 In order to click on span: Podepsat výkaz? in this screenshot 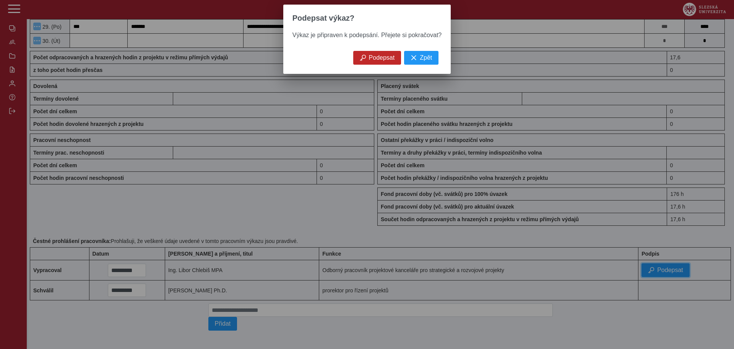, I will do `click(324, 18)`.